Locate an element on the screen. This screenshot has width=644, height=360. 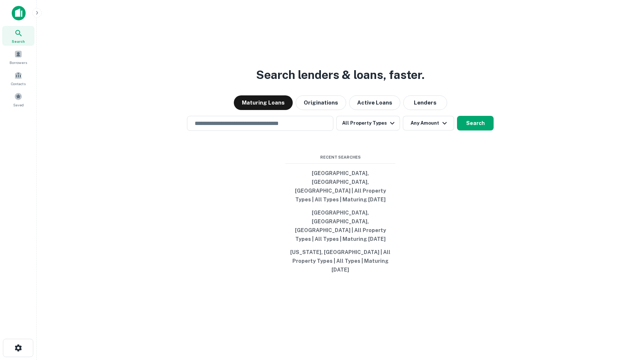
div: Borrowers is located at coordinates (18, 57).